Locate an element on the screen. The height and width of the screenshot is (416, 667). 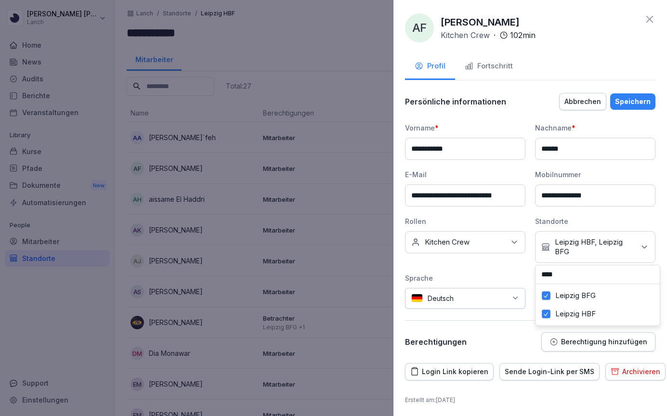
div: Deutsch is located at coordinates (465, 298).